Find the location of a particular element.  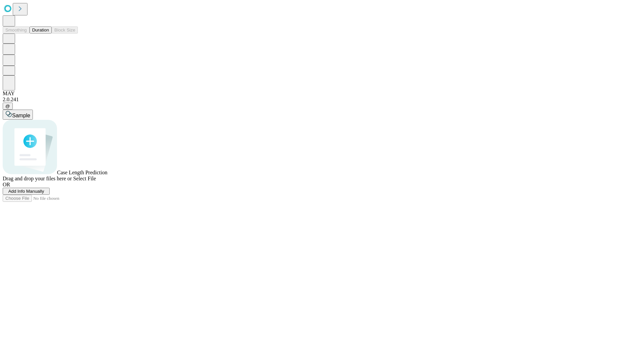

span: Case Length Prediction is located at coordinates (82, 172).